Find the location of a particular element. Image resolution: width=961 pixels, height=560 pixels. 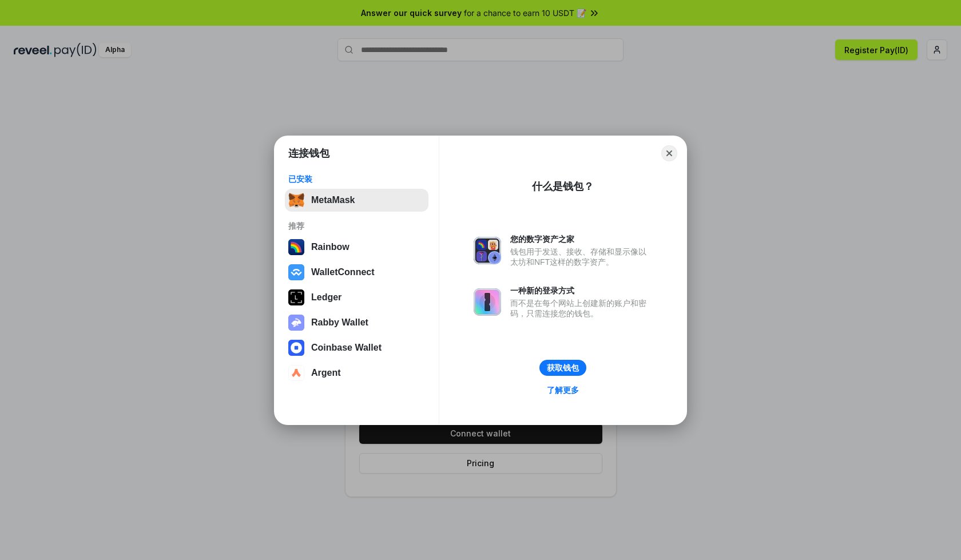

img: svg+xml,%3Csvg%20width%3D%22120%22%20height%3D%22120%22%20viewBox%3D%220%200%20120%20120%22%20fil... is located at coordinates (296, 247).